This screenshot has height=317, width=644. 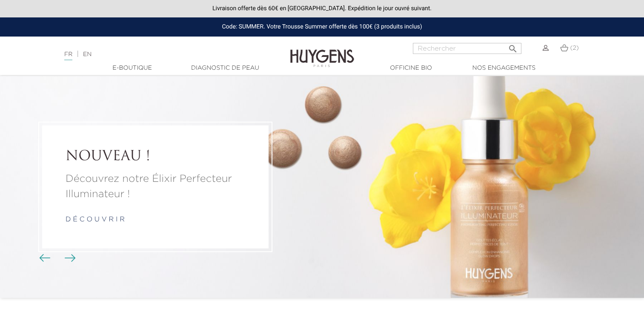 I want to click on a: Officine Bio, so click(x=411, y=68).